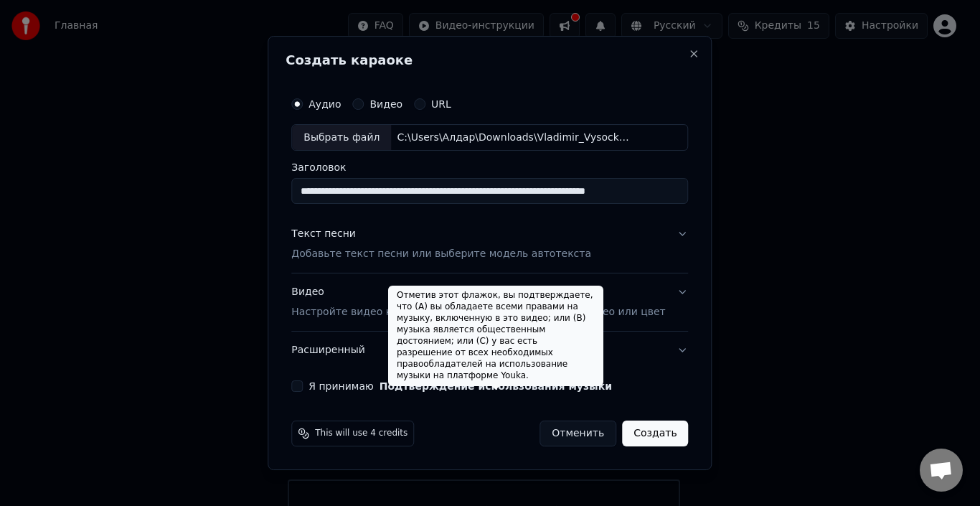  What do you see at coordinates (386, 104) in the screenshot?
I see `label: Видео` at bounding box center [386, 104].